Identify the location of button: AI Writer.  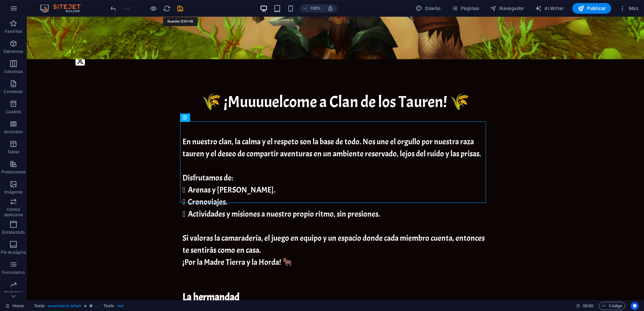
(549, 9).